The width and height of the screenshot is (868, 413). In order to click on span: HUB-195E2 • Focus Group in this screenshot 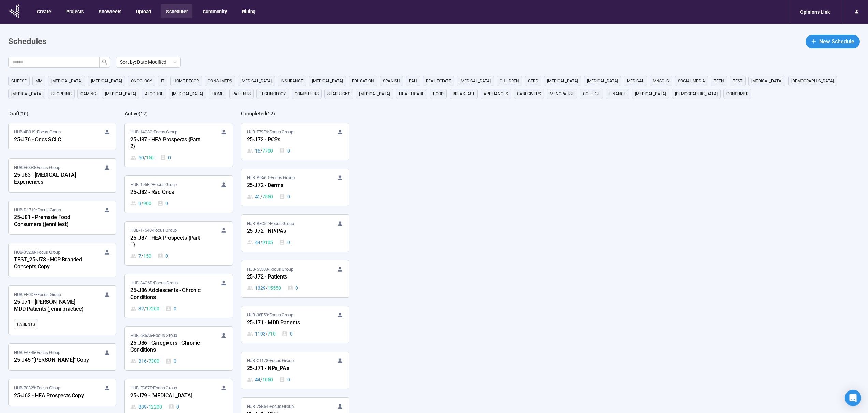, I will do `click(153, 185)`.